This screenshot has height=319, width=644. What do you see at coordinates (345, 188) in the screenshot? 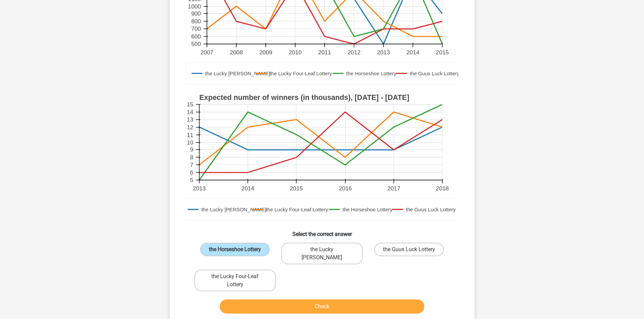
I see `text: 2016` at bounding box center [345, 188].